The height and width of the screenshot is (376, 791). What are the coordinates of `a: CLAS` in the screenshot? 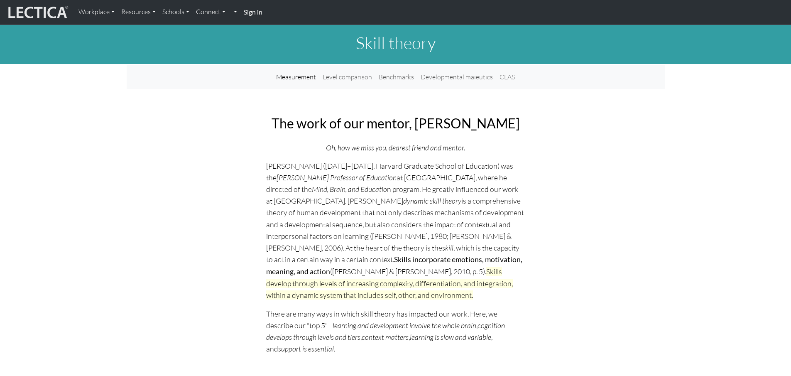 It's located at (507, 77).